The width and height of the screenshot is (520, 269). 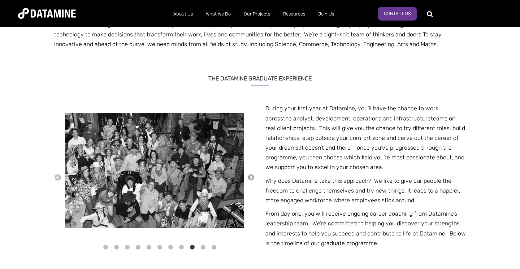 I want to click on button: 8, so click(x=182, y=248).